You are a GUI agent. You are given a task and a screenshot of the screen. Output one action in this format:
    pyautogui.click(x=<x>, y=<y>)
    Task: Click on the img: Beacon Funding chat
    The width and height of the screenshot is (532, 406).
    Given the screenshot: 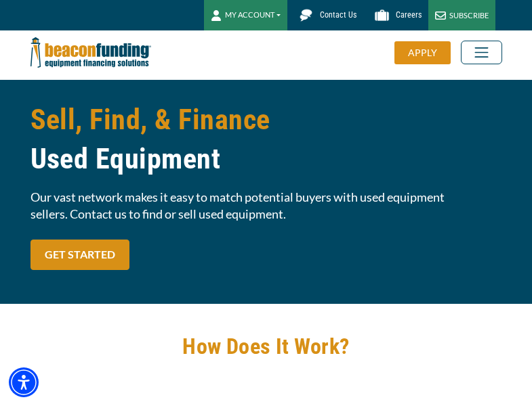 What is the action you would take?
    pyautogui.click(x=305, y=15)
    